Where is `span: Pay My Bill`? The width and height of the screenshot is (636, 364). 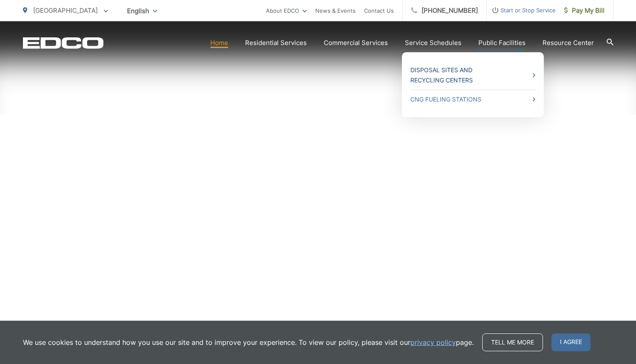 span: Pay My Bill is located at coordinates (584, 11).